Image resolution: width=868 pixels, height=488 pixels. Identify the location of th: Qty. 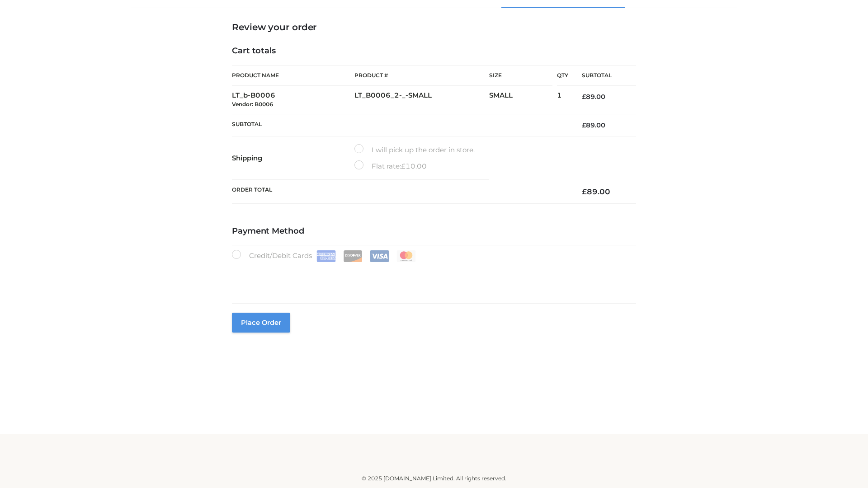
(562, 76).